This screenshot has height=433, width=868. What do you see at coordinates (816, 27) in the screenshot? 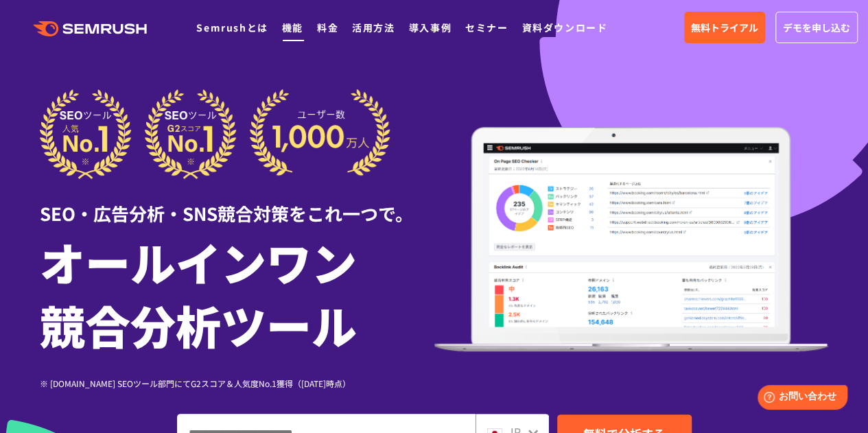
I see `a: デモを申し込む` at bounding box center [816, 27].